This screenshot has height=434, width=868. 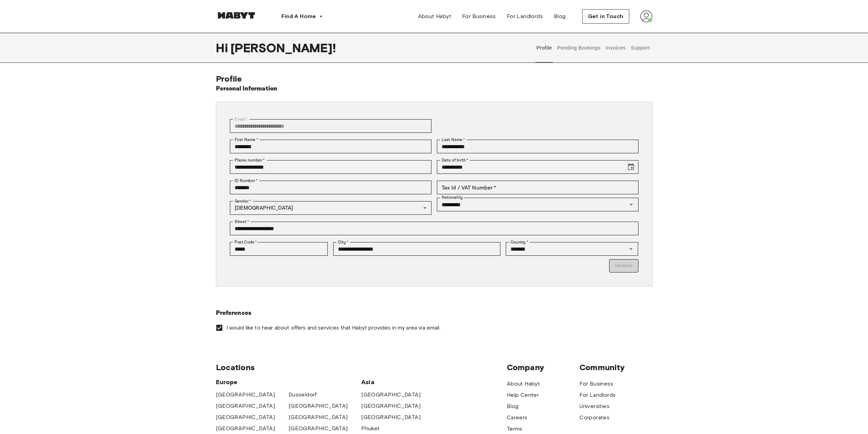 I want to click on span: Universities, so click(x=594, y=406).